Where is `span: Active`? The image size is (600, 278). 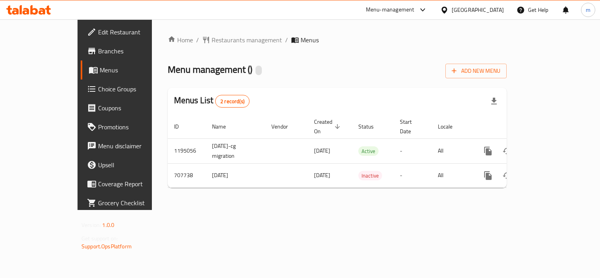 span: Active is located at coordinates (369, 151).